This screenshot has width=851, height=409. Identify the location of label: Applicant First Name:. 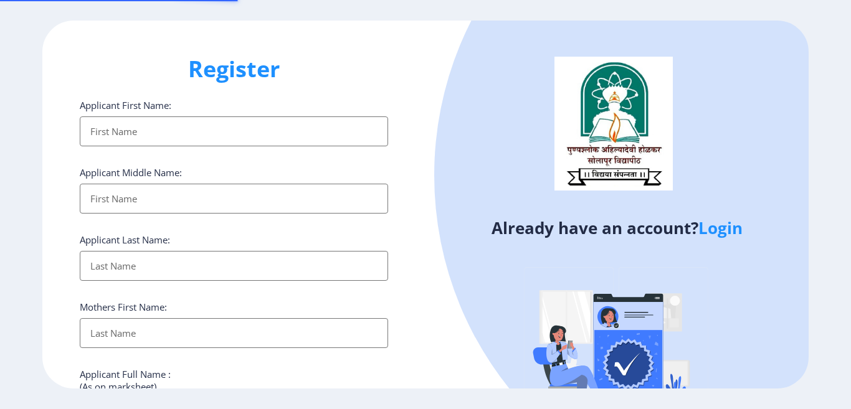
(125, 105).